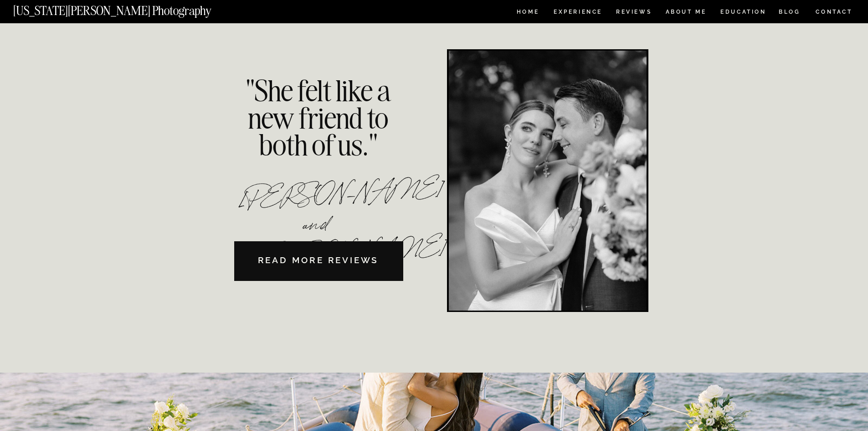  I want to click on nav: CONTACT, so click(834, 12).